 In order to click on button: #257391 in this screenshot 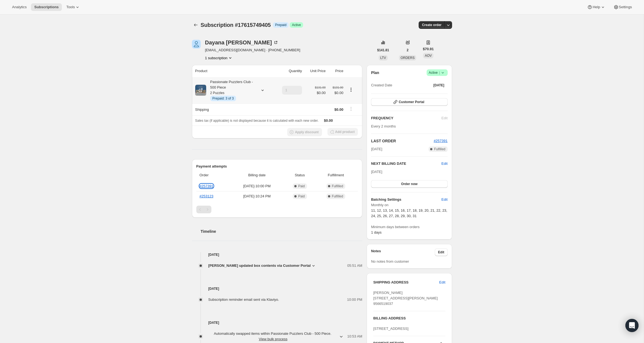, I will do `click(441, 141)`.